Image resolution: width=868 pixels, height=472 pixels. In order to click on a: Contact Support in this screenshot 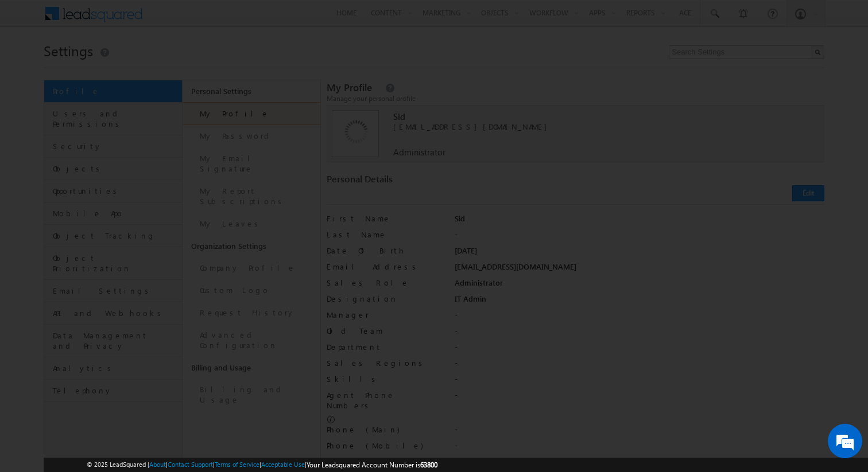, I will do `click(190, 464)`.